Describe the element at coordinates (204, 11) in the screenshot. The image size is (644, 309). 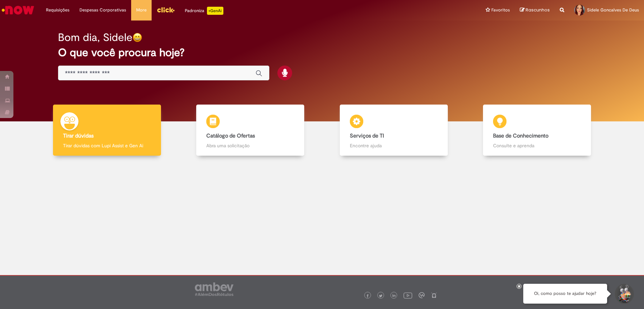
I see `div: Padroniza` at that location.